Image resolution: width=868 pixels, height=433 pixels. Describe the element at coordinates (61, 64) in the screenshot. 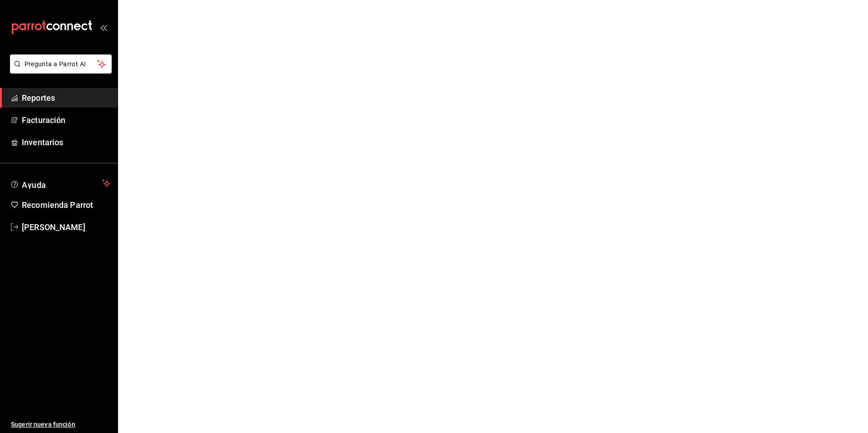

I see `button: Pregunta a Parrot AI` at that location.